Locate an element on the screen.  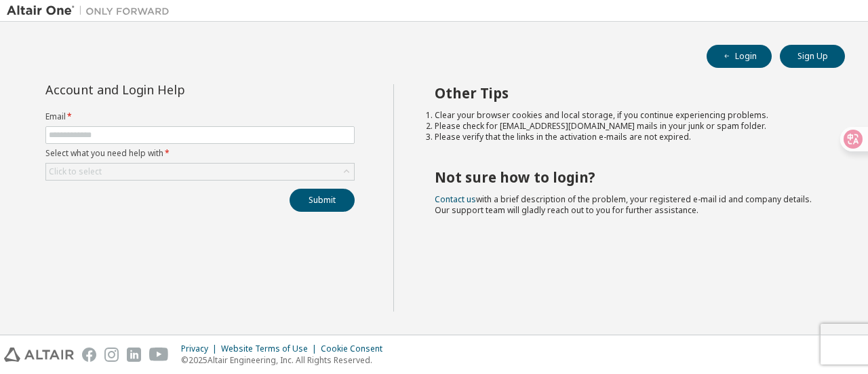
h2: Not sure how to login? is located at coordinates (628, 177).